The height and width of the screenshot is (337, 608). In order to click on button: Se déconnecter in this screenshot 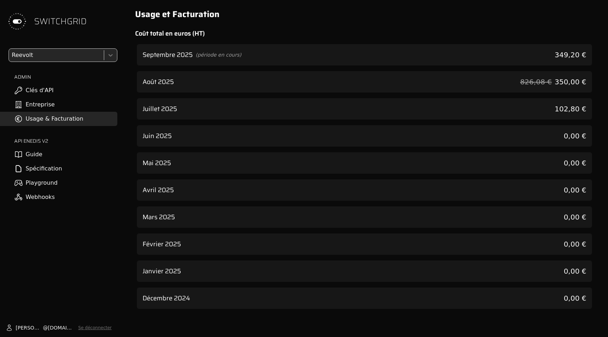, I will do `click(95, 328)`.